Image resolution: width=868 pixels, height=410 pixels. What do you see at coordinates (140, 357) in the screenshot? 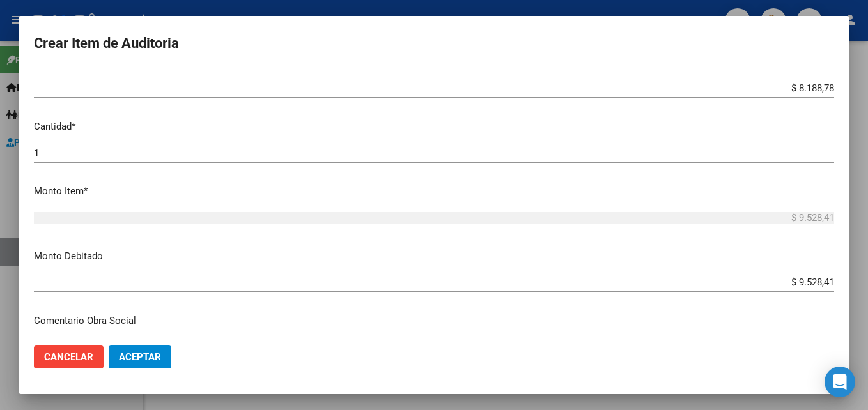
I see `button: Aceptar` at bounding box center [140, 357].